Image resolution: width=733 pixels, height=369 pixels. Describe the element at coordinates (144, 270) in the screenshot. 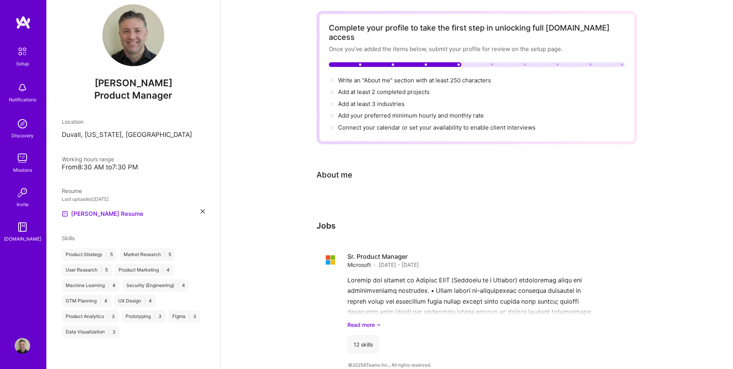

I see `div: Product Marketing 4` at that location.